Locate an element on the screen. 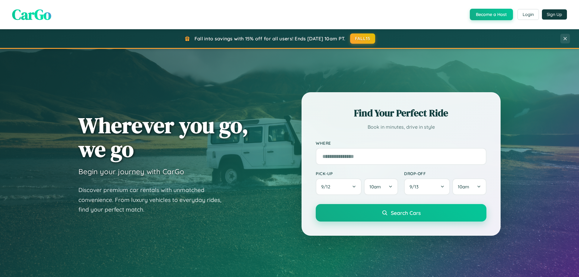 Image resolution: width=579 pixels, height=277 pixels. span: Search Cars is located at coordinates (406, 213).